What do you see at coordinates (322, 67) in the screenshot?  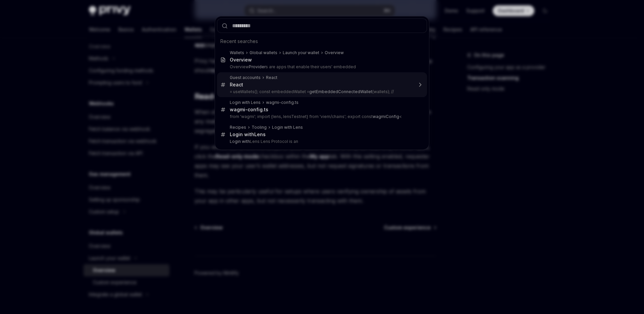 I see `p: Overview s are apps that enable their users' embedded` at bounding box center [322, 67].